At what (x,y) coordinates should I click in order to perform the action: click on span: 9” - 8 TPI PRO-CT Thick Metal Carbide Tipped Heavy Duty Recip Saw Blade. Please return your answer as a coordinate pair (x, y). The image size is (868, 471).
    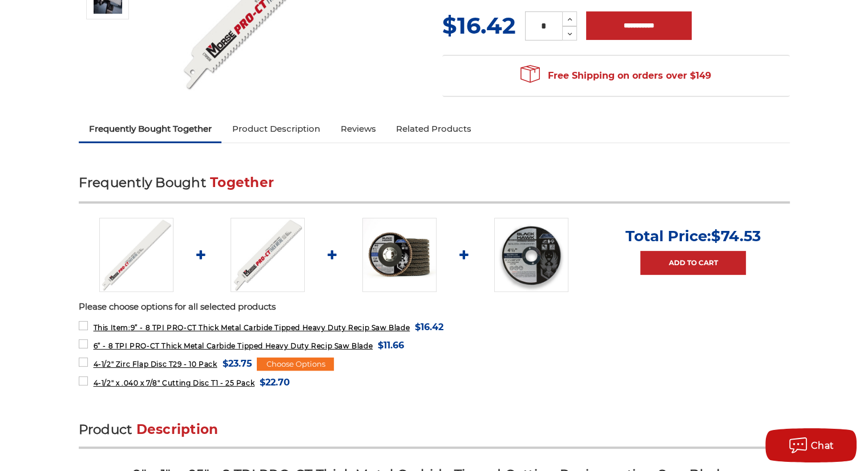
    Looking at the image, I should click on (251, 328).